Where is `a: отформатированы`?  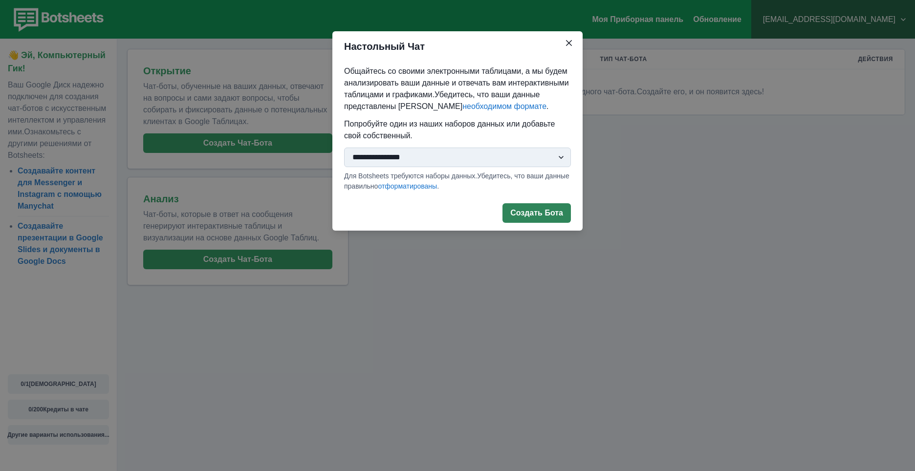 a: отформатированы is located at coordinates (407, 186).